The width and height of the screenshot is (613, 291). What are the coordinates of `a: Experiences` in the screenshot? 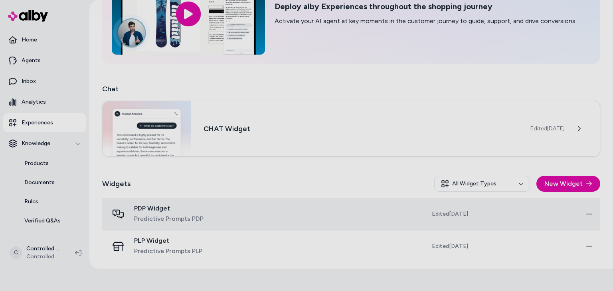 It's located at (45, 123).